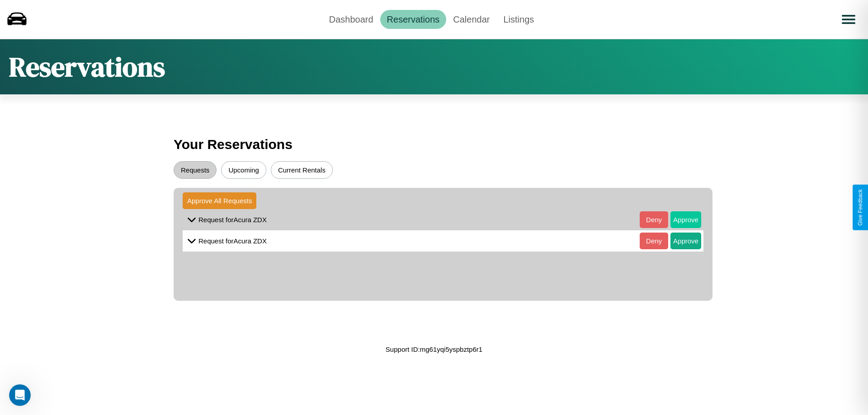  I want to click on a: Reservations, so click(413, 19).